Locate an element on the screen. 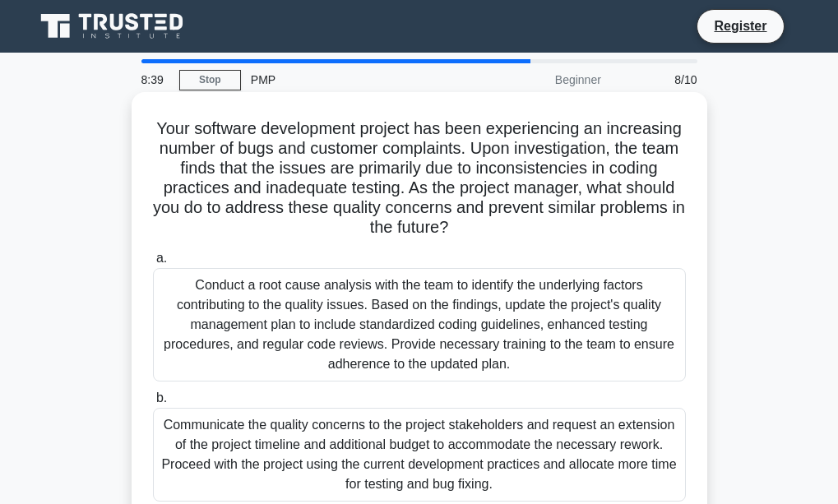 The height and width of the screenshot is (504, 838). div: Beginner is located at coordinates (539, 80).